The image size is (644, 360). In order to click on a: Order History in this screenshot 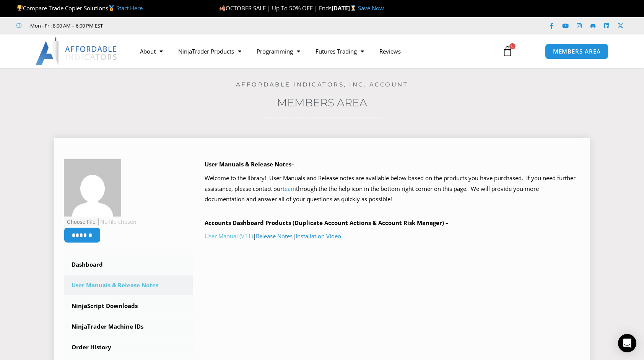, I will do `click(128, 347)`.